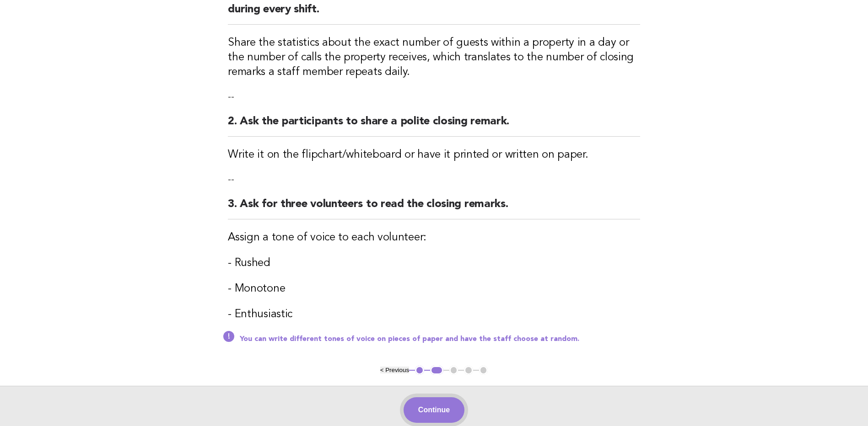  What do you see at coordinates (433, 289) in the screenshot?
I see `h3: - Monotone` at bounding box center [433, 289].